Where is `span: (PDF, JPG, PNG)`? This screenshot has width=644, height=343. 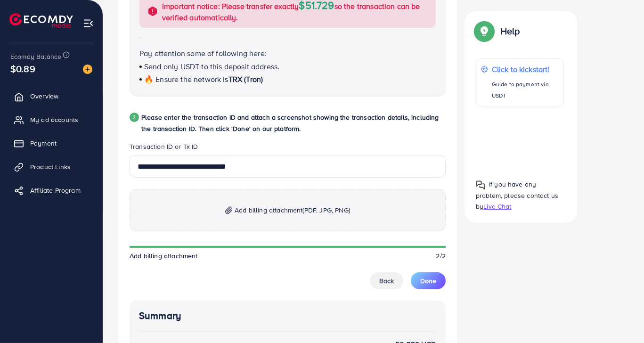
span: (PDF, JPG, PNG) is located at coordinates (327, 210).